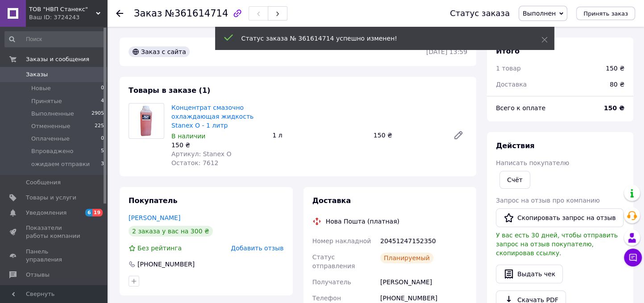 The width and height of the screenshot is (644, 303). I want to click on span: Отмененные, so click(51, 126).